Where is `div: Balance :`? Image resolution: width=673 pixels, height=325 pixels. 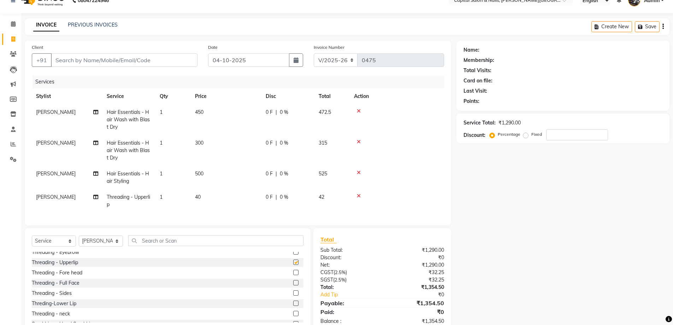 div: Balance : is located at coordinates (349, 321).